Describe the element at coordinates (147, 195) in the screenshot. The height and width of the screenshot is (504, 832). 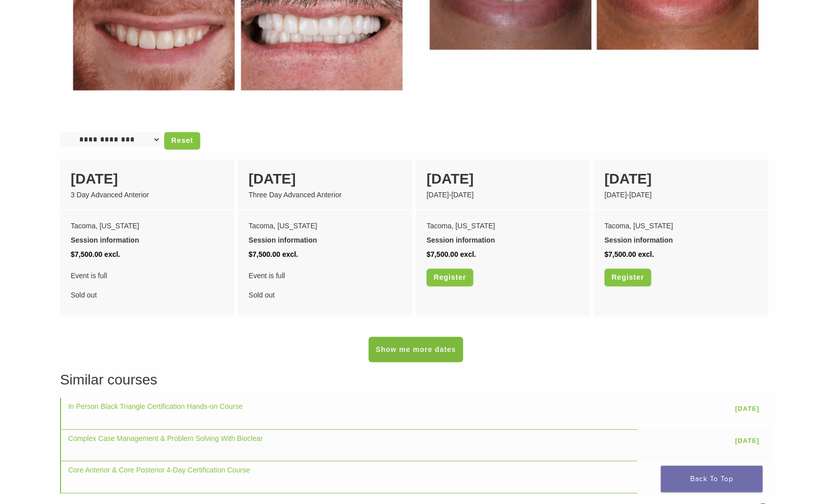
I see `div: 3 Day Advanced Anterior` at that location.